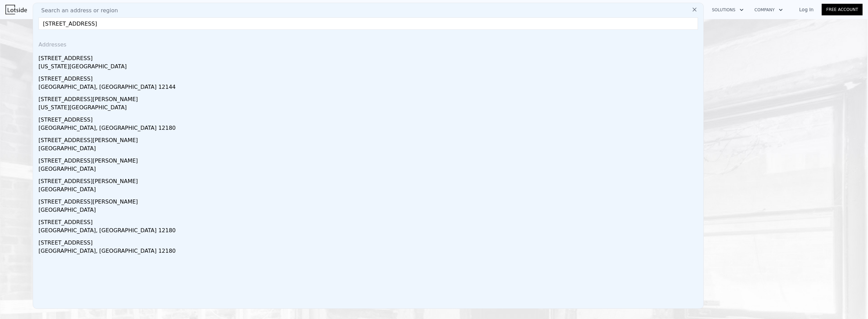 Image resolution: width=868 pixels, height=319 pixels. Describe the element at coordinates (368, 43) in the screenshot. I see `div: Addresses` at that location.